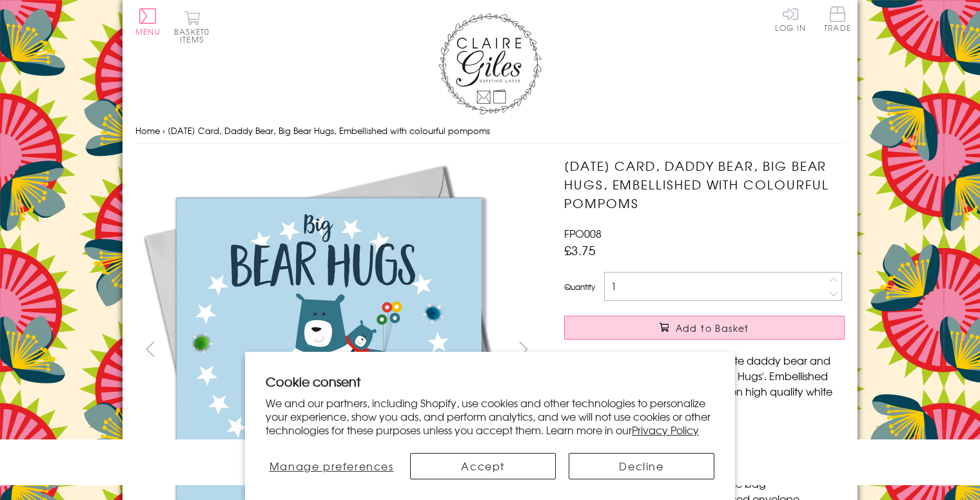 The height and width of the screenshot is (500, 980). I want to click on p: We and our partners, including Shopify, use cookies and other technologies to personalize your ex..., so click(490, 417).